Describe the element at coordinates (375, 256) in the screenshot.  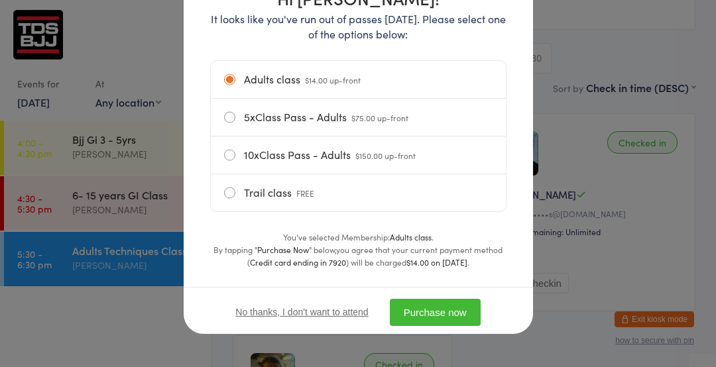
I see `span: you agree that your current payment method (` at that location.